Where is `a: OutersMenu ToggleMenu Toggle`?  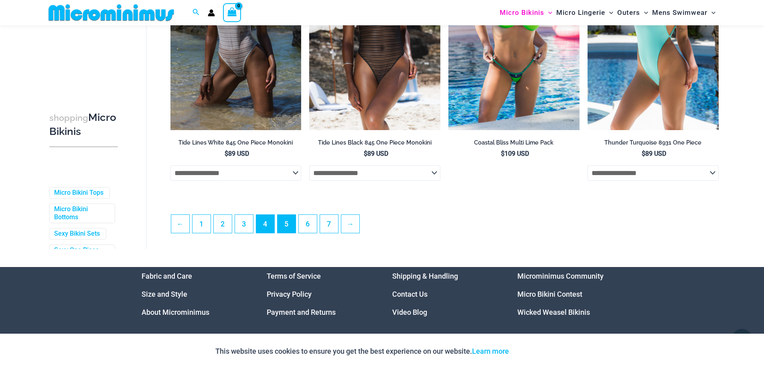
a: OutersMenu ToggleMenu Toggle is located at coordinates (633, 12).